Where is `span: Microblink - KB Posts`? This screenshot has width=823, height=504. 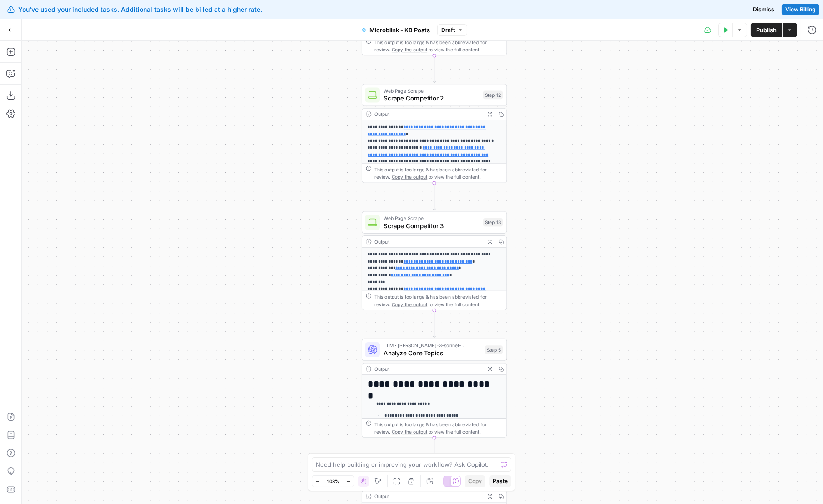 span: Microblink - KB Posts is located at coordinates (400, 30).